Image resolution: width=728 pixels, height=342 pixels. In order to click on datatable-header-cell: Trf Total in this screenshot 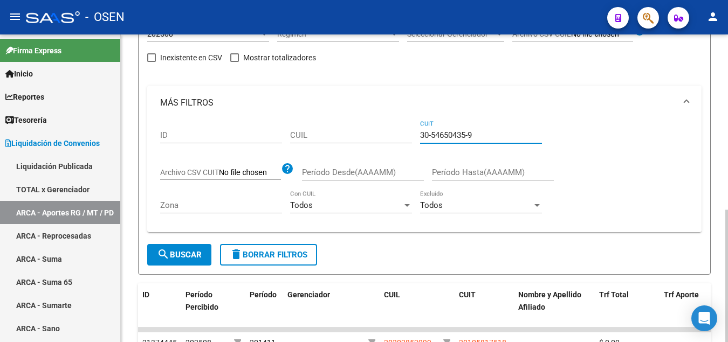, I will do `click(627, 307)`.